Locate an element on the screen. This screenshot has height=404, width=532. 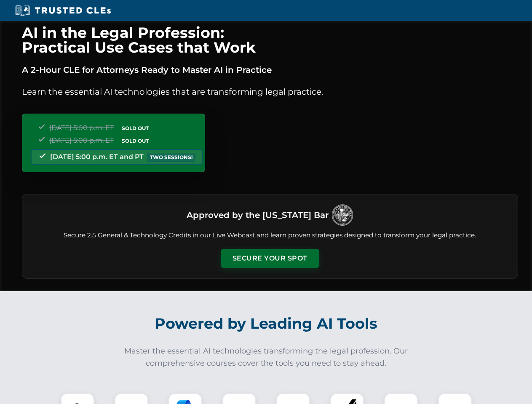
p: Secure 2.5 General & Technology Credits in our Live Webcast and learn proven strategies designed ... is located at coordinates (270, 235).